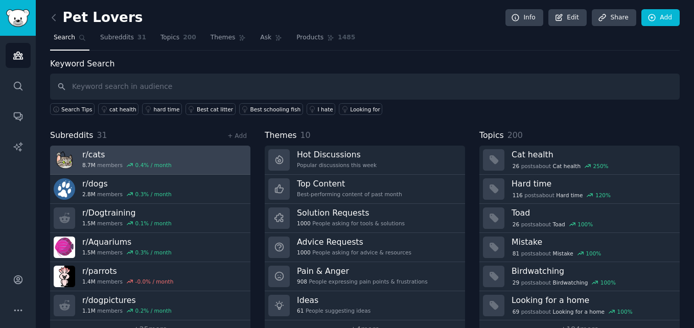 This screenshot has height=328, width=694. Describe the element at coordinates (123, 40) in the screenshot. I see `a: Subreddits31` at that location.